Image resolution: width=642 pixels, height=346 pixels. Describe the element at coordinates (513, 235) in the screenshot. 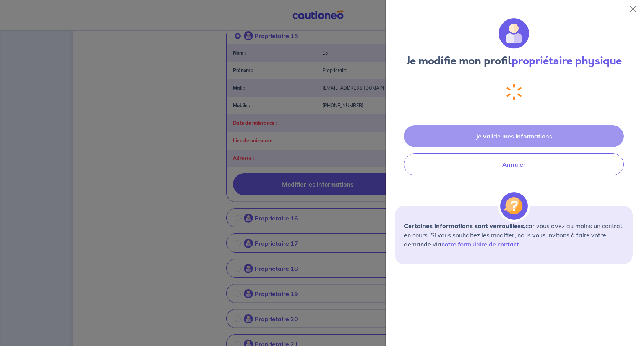

I see `p: car vous avez au moins un contrat en cours. Si vous souhaitez les modifier, nous vous invitons à ...` at that location.